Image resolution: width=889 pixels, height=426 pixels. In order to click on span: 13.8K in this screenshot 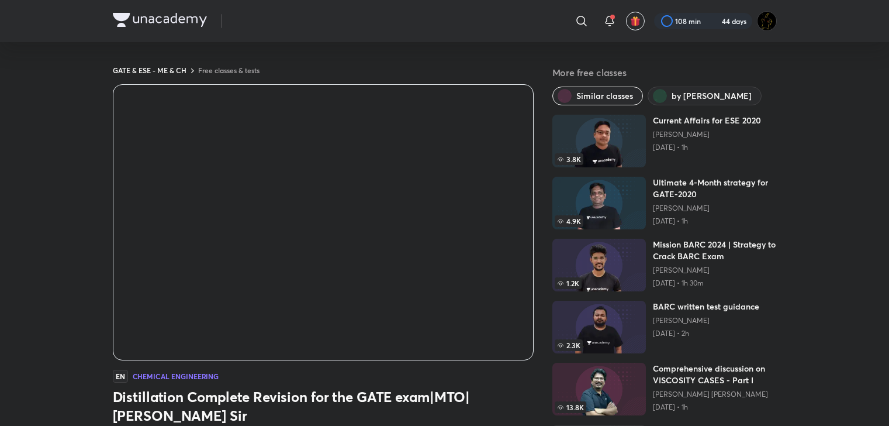, I will do `click(570, 407)`.